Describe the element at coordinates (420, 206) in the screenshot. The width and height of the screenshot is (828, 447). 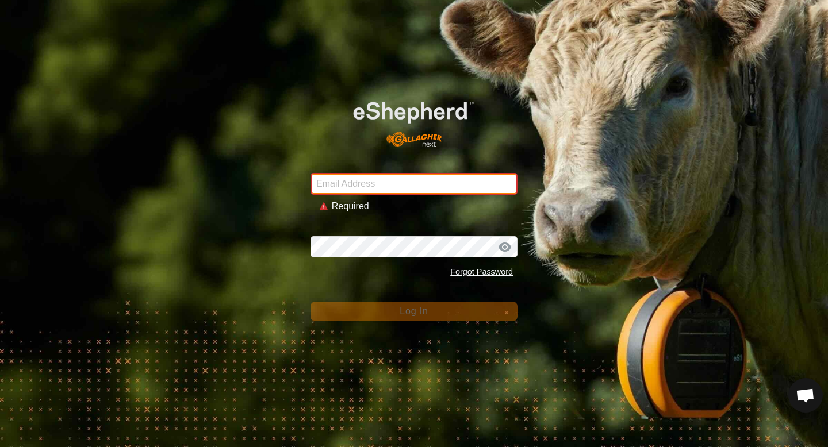
I see `div: Required` at that location.